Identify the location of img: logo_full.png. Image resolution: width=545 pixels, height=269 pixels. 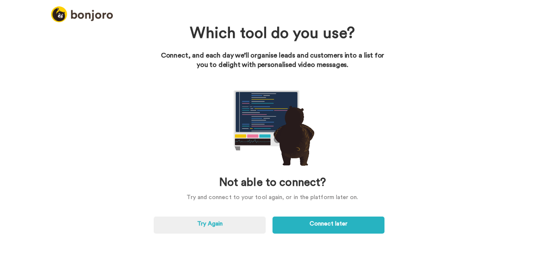
(82, 14).